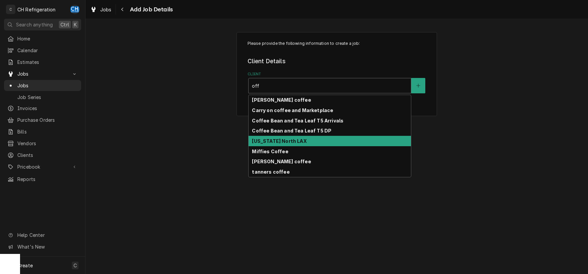 Image resolution: width=588 pixels, height=274 pixels. Describe the element at coordinates (270, 151) in the screenshot. I see `strong: Miffies Coffee` at that location.